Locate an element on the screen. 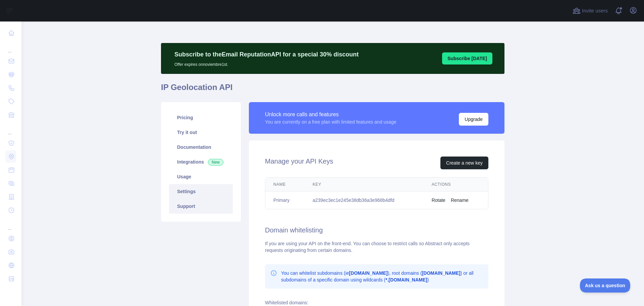 This screenshot has height=306, width=644. p: Subscribe to the Email Reputation API for a special 30 % discount is located at coordinates (266, 55).